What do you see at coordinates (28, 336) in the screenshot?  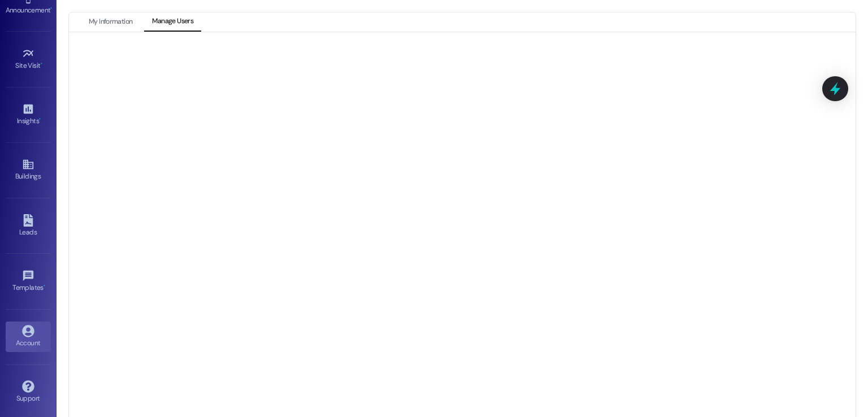 I see `a: Account` at bounding box center [28, 336].